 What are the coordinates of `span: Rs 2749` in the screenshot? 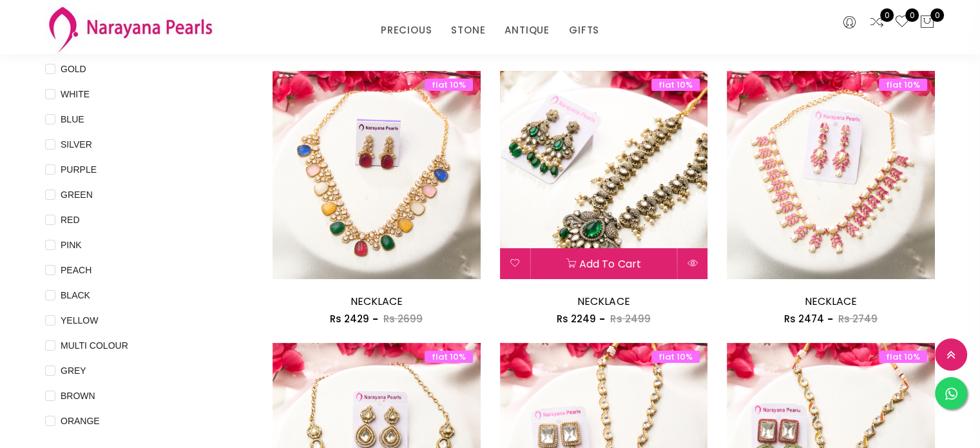 It's located at (858, 319).